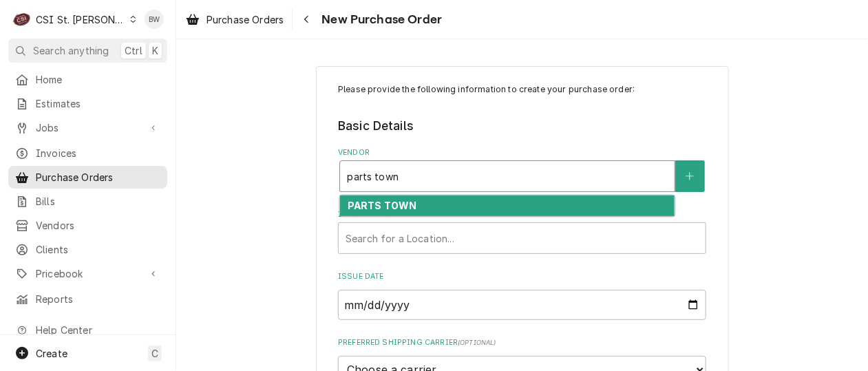  What do you see at coordinates (306, 20) in the screenshot?
I see `button: Navigate back` at bounding box center [306, 20].